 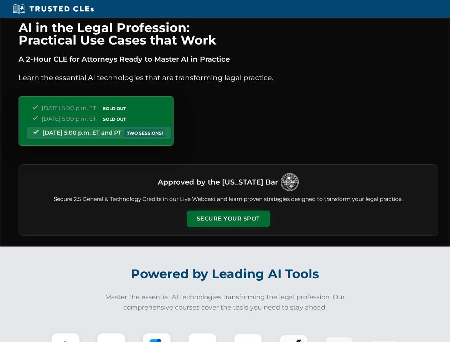 What do you see at coordinates (229, 78) in the screenshot?
I see `p: Learn the essential AI technologies that are transforming legal practice.` at bounding box center [229, 78].